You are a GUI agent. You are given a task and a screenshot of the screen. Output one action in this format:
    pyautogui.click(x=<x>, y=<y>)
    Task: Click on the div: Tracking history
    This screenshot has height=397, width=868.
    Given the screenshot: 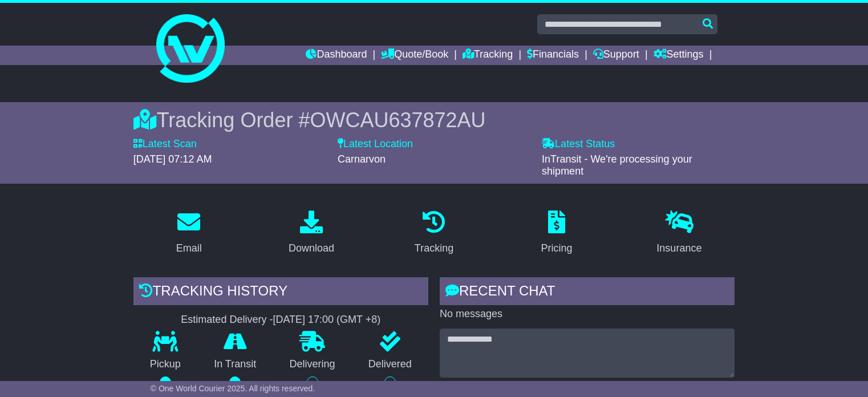 What is the action you would take?
    pyautogui.click(x=280, y=293)
    